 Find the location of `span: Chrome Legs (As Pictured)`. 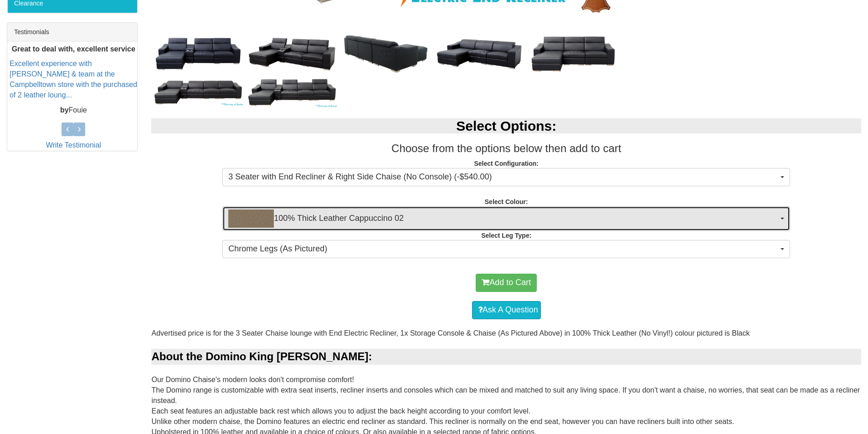

span: Chrome Legs (As Pictured) is located at coordinates (503, 249).